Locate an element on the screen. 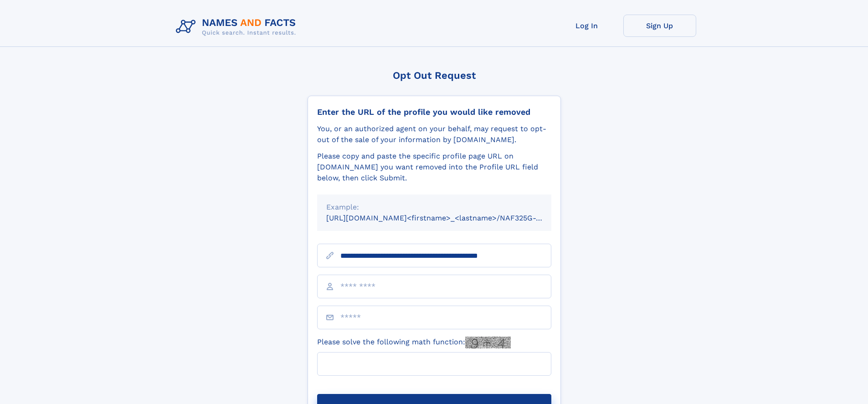 Image resolution: width=868 pixels, height=404 pixels. a: Log In is located at coordinates (587, 25).